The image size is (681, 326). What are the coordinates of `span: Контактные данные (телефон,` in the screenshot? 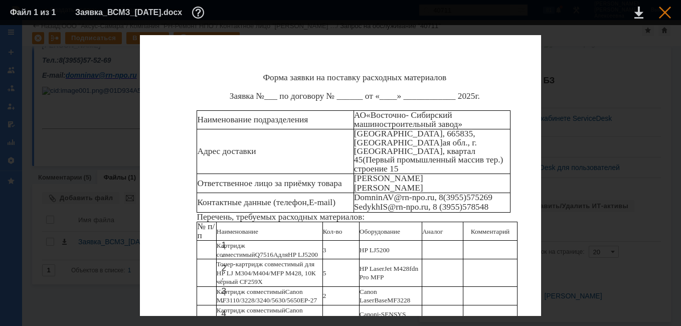 It's located at (253, 202).